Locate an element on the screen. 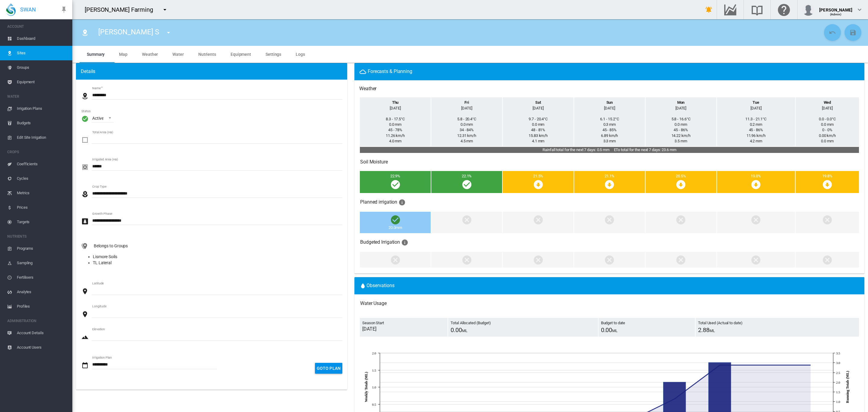  td: Monday - 20.5% Monday Low is located at coordinates (681, 182).